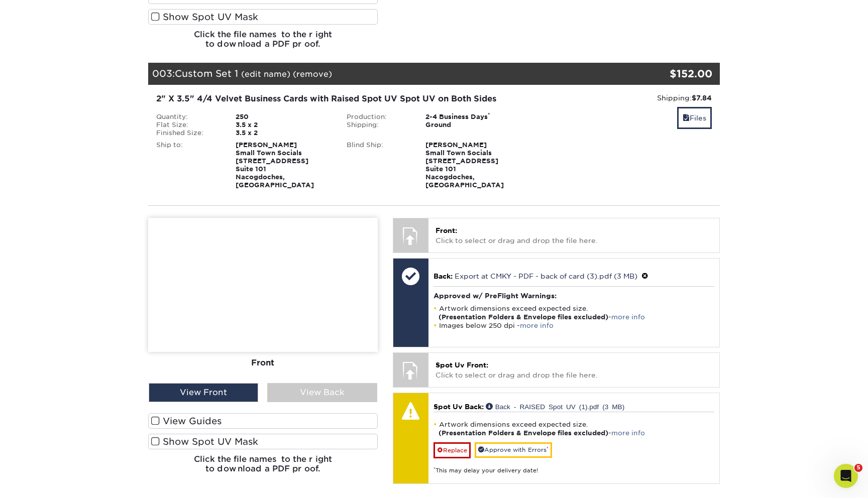  Describe the element at coordinates (379, 117) in the screenshot. I see `div: Production:` at that location.